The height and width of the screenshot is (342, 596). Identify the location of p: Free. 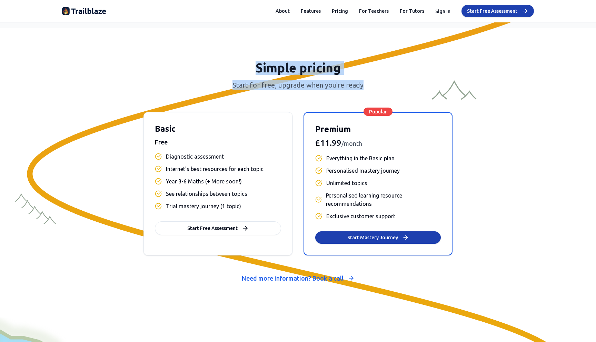
(218, 142).